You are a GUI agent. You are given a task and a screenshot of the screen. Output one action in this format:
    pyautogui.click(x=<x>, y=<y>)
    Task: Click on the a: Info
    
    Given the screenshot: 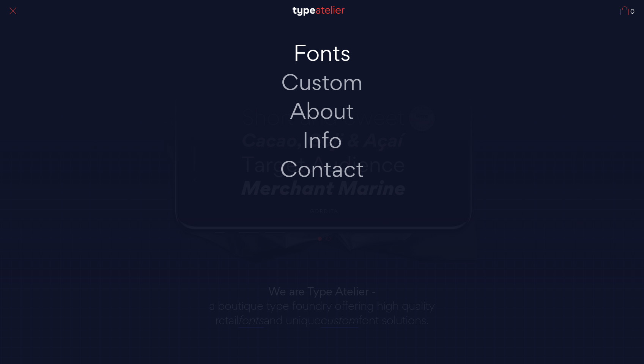 What is the action you would take?
    pyautogui.click(x=322, y=140)
    